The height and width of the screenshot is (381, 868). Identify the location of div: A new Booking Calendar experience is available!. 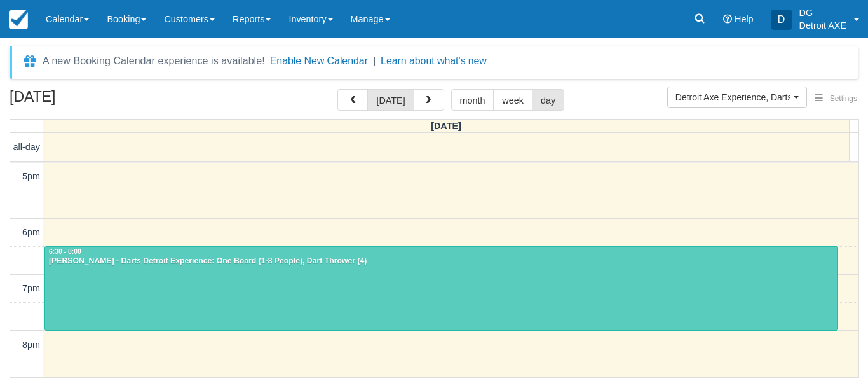
(154, 61).